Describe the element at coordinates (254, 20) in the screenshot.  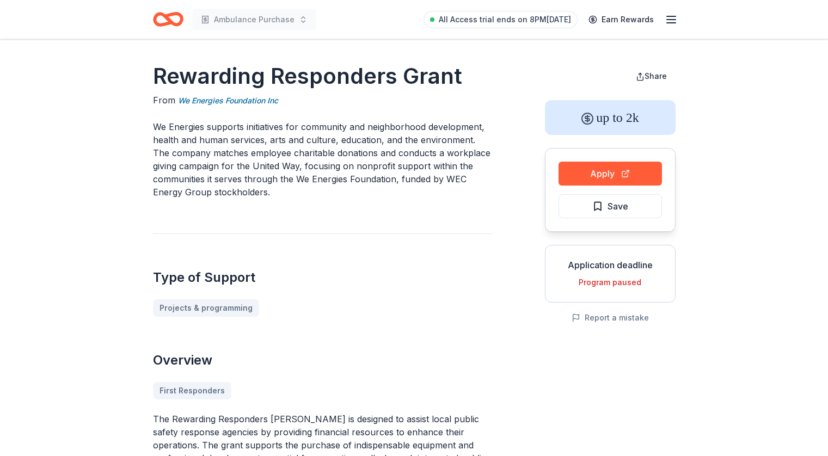
I see `button: Ambulance Purchase` at that location.